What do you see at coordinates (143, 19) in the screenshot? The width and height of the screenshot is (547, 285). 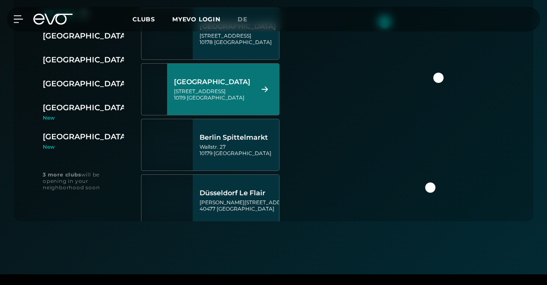 I see `span: Clubs` at bounding box center [143, 19].